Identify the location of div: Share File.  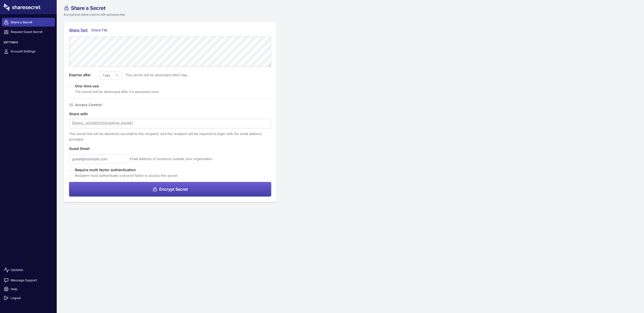
(100, 30).